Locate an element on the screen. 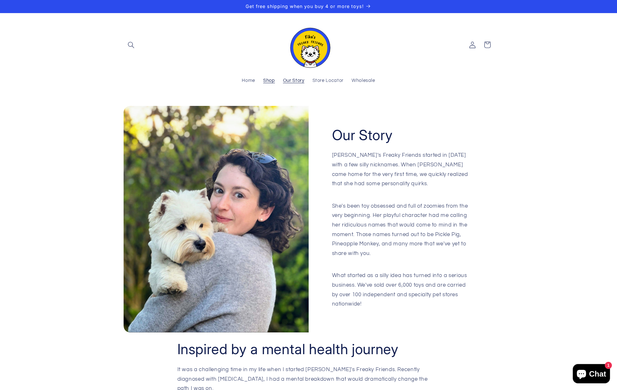 The image size is (617, 390). p: What started as a silly idea has turned into a serious business. We've sold over 6,000 toys and a... is located at coordinates (401, 290).